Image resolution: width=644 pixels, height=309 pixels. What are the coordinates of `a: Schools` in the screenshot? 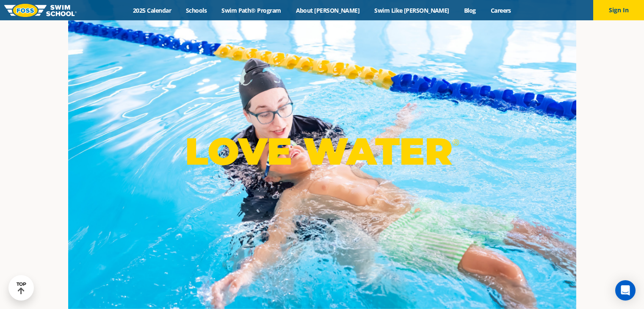 It's located at (196, 10).